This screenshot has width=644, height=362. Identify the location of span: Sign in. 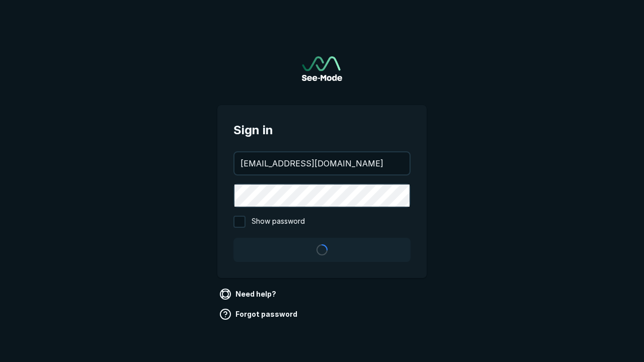
(322, 130).